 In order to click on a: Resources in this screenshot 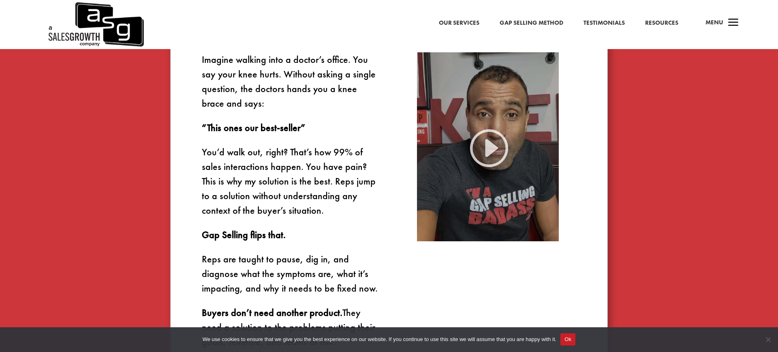, I will do `click(662, 23)`.